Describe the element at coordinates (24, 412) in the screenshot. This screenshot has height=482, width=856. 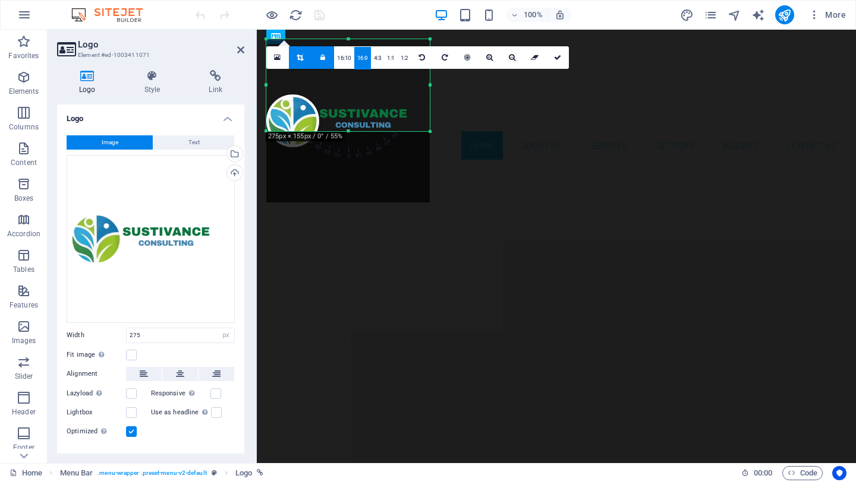
I see `p: Header` at that location.